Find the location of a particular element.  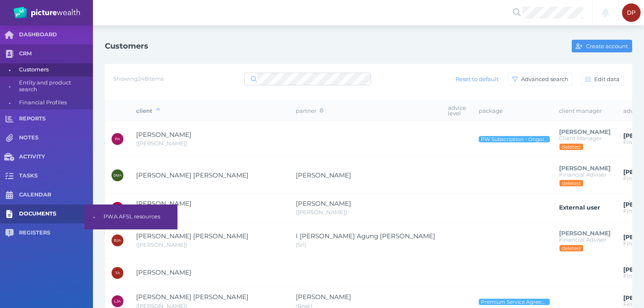

span: Financial Profiles is located at coordinates (54, 102).